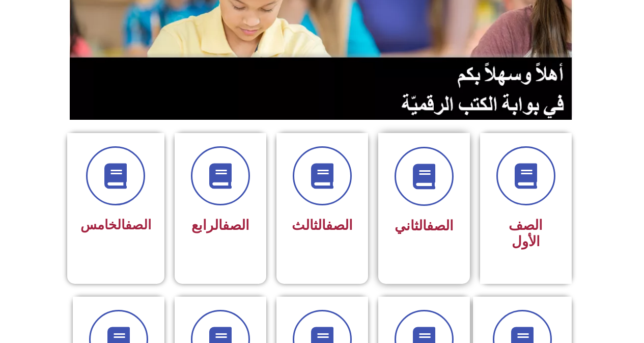 The height and width of the screenshot is (343, 644). Describe the element at coordinates (323, 225) in the screenshot. I see `span: الثالث` at that location.